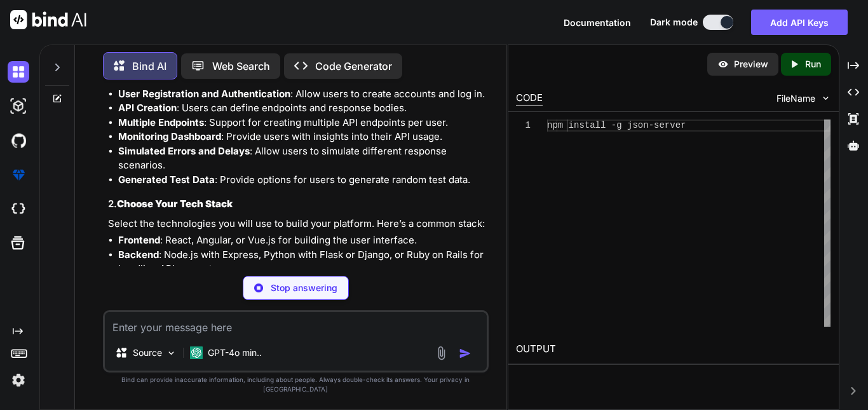  What do you see at coordinates (302, 240) in the screenshot?
I see `li: : React, Angular, or Vue.js for building the user interface.` at bounding box center [302, 240].